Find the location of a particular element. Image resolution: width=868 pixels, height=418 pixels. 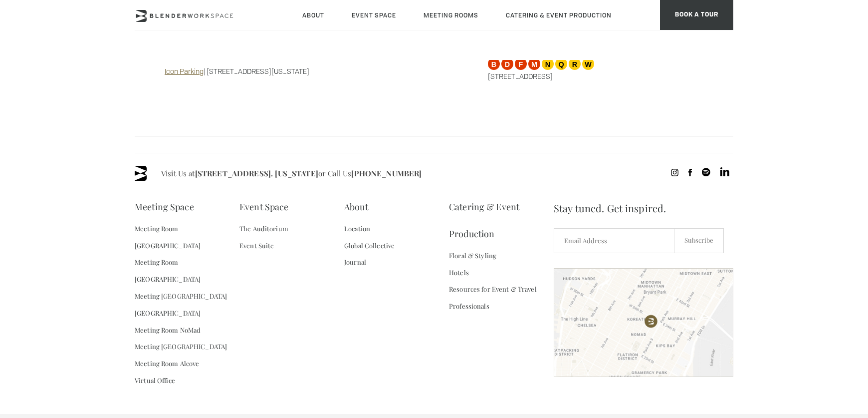

a: Virtual Office is located at coordinates (155, 381).